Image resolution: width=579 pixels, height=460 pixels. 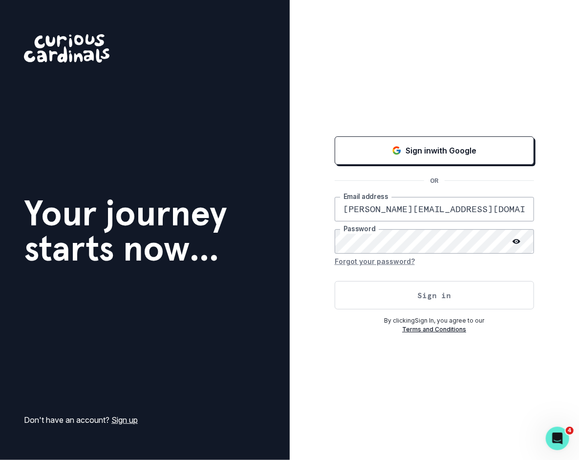 I want to click on span: 4, so click(x=570, y=431).